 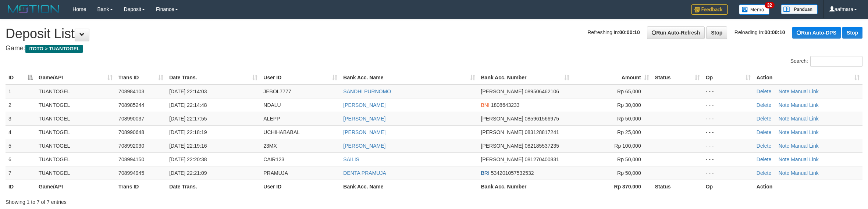 What do you see at coordinates (808, 187) in the screenshot?
I see `th: Action` at bounding box center [808, 187].